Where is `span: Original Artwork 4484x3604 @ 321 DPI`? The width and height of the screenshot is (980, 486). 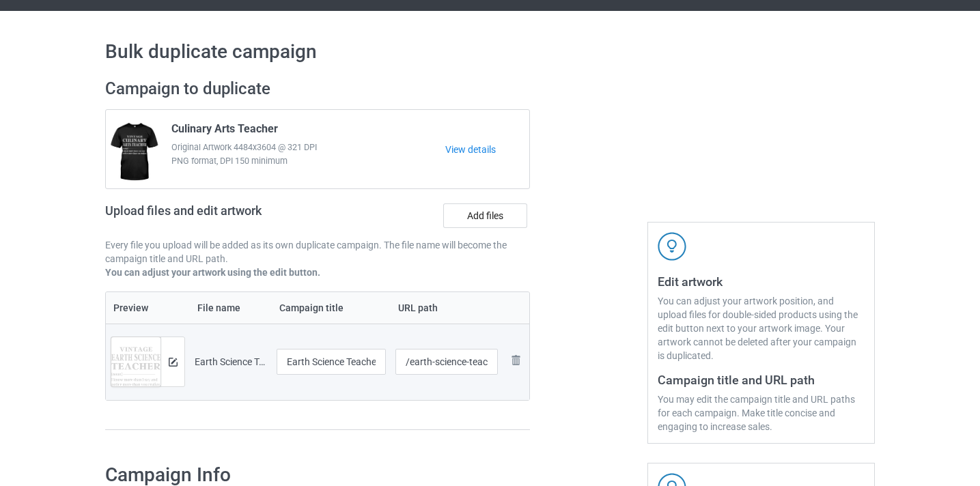 span: Original Artwork 4484x3604 @ 321 DPI is located at coordinates (308, 147).